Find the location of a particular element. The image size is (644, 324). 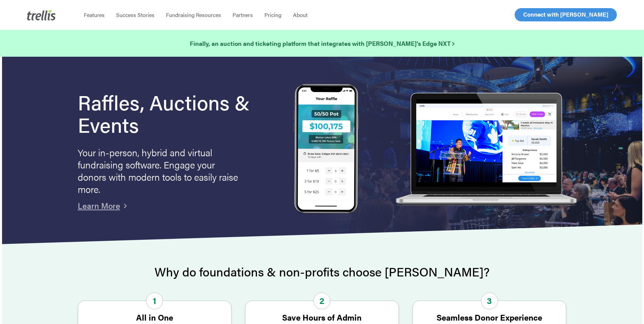

strong: Save Hours of Admin is located at coordinates (322, 317).